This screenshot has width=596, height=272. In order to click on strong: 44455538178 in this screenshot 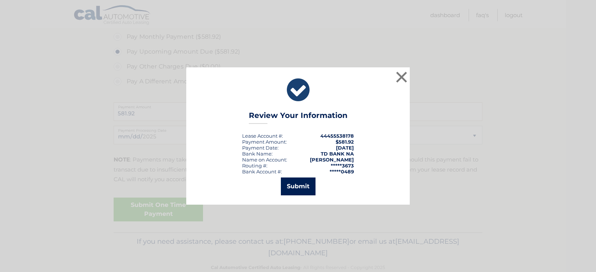, I will do `click(337, 136)`.